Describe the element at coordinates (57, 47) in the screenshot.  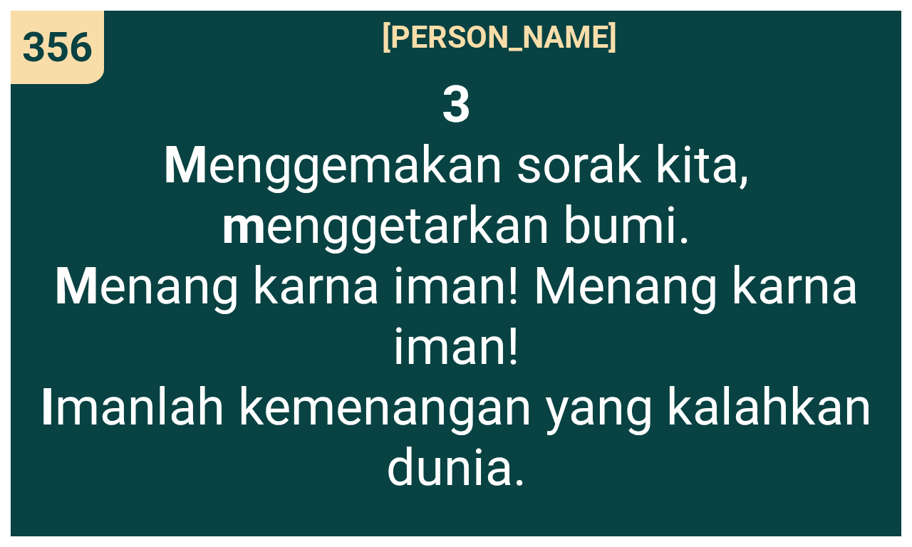
I see `span: 356` at that location.